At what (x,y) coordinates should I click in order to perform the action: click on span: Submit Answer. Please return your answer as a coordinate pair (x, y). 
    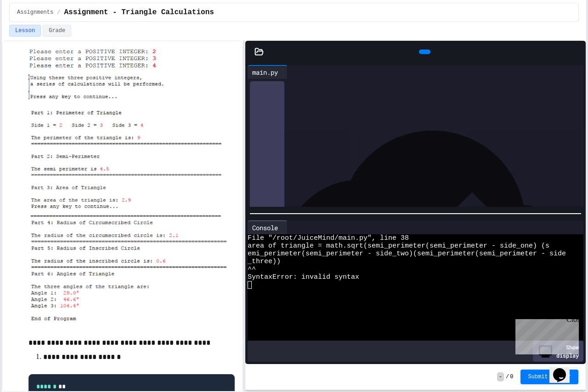
    Looking at the image, I should click on (549, 377).